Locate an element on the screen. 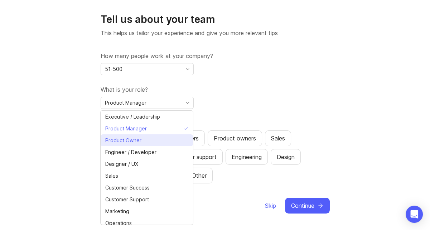  span: Product Owner is located at coordinates (123, 140).